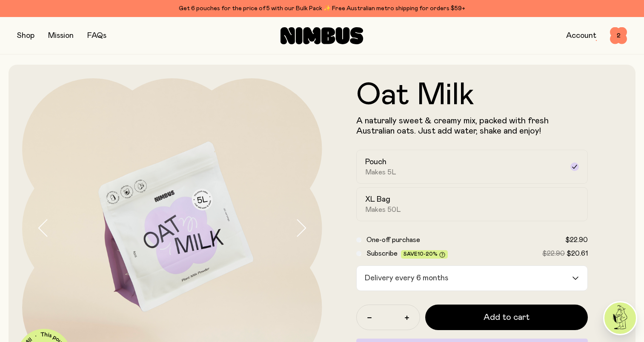 This screenshot has height=342, width=644. What do you see at coordinates (618, 36) in the screenshot?
I see `button: 2` at bounding box center [618, 36].